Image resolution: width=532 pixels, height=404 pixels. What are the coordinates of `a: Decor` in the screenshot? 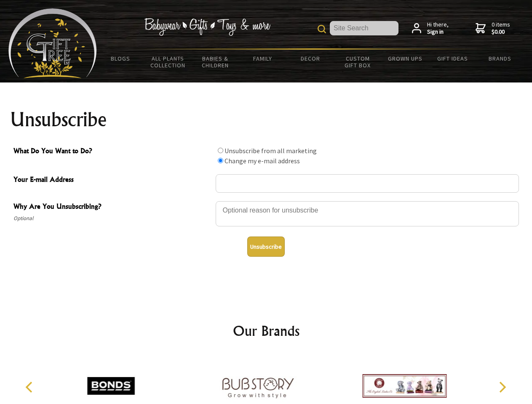 It's located at (310, 59).